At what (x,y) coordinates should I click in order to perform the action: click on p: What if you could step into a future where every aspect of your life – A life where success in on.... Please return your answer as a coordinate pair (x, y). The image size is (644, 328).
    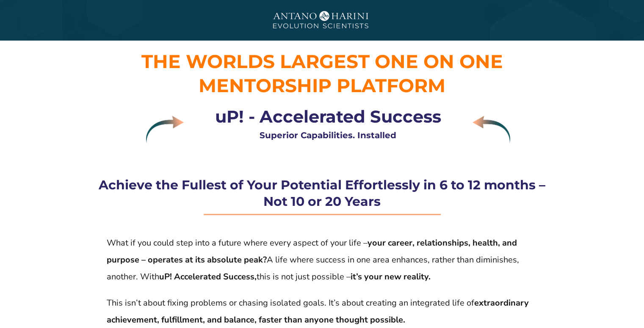
    Looking at the image, I should click on (322, 260).